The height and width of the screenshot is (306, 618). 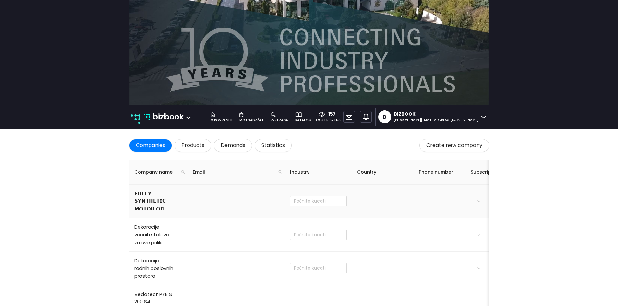 What do you see at coordinates (328, 120) in the screenshot?
I see `div: broj pregleda` at bounding box center [328, 120].